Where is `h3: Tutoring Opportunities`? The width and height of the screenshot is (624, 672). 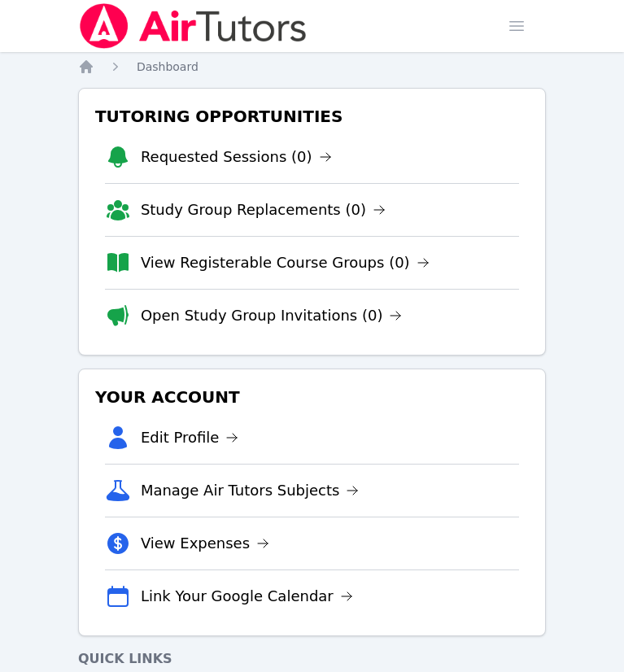
h3: Tutoring Opportunities is located at coordinates (312, 116).